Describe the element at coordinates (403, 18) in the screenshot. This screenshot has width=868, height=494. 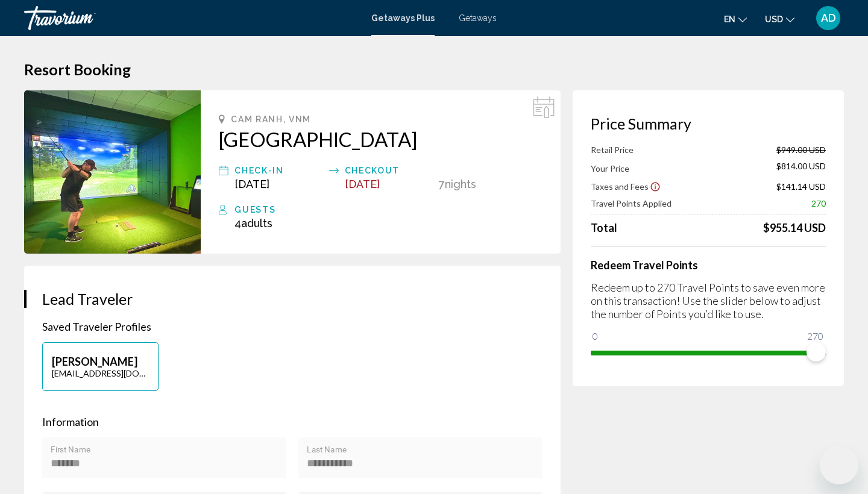
I see `a: Getaways Plus` at that location.